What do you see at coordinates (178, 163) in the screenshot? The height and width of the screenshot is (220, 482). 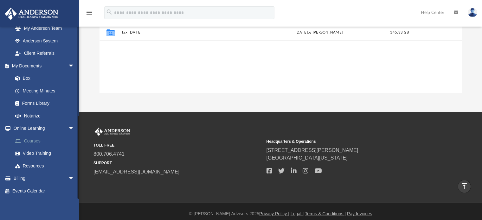 I see `small: SUPPORT` at bounding box center [178, 163].